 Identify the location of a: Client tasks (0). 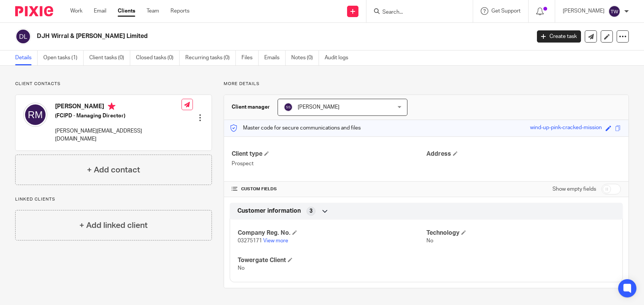
(110, 58).